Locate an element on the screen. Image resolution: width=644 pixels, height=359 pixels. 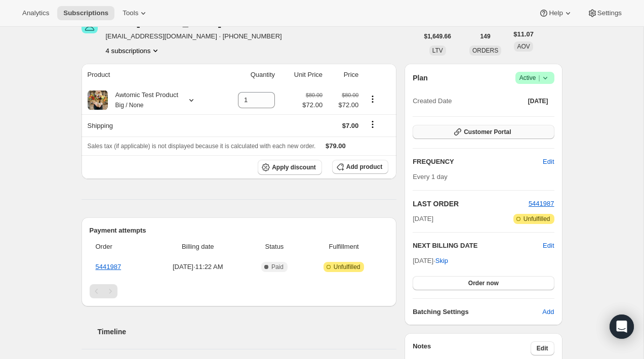
span: Help is located at coordinates (556, 13).